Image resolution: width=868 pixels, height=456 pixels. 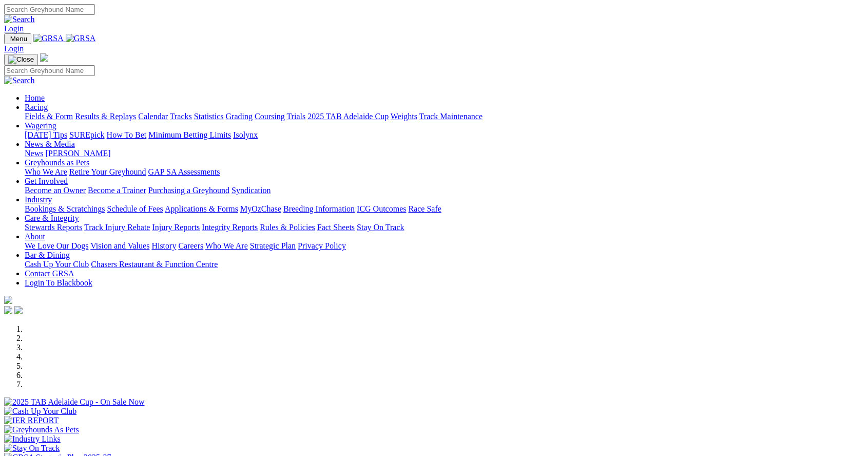 I want to click on a: Injury Reports, so click(x=175, y=227).